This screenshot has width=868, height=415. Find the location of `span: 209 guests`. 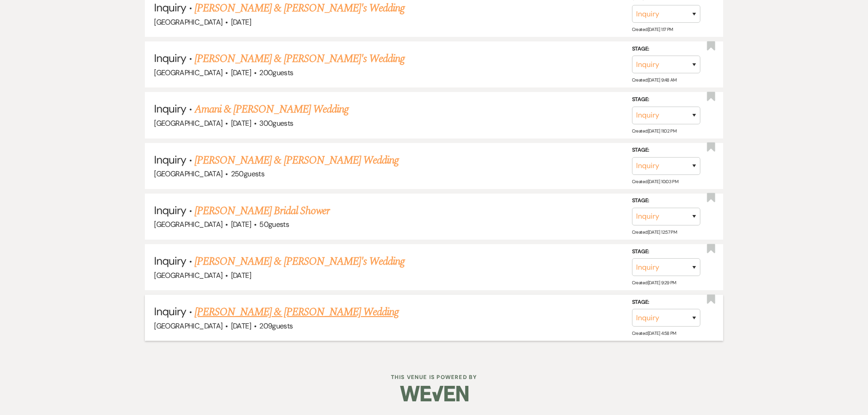

span: 209 guests is located at coordinates (276, 326).